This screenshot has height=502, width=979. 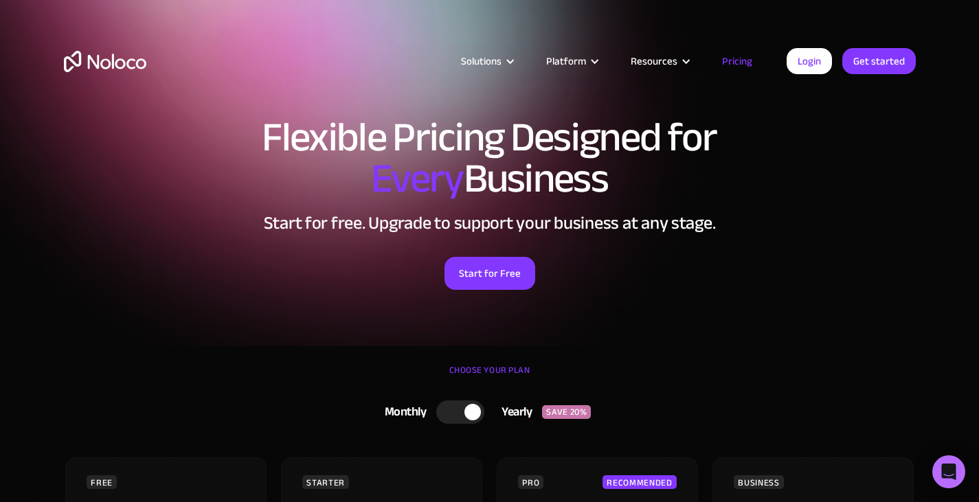 I want to click on a: home, so click(x=105, y=61).